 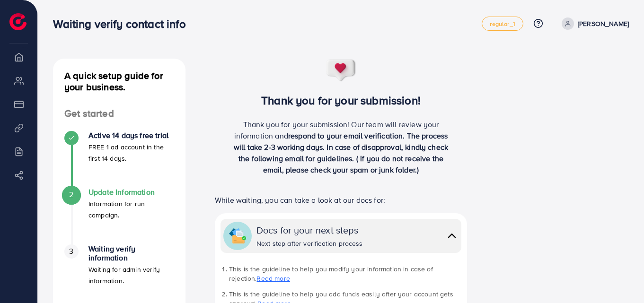 What do you see at coordinates (123, 24) in the screenshot?
I see `h3: Waiting verify contact info` at bounding box center [123, 24].